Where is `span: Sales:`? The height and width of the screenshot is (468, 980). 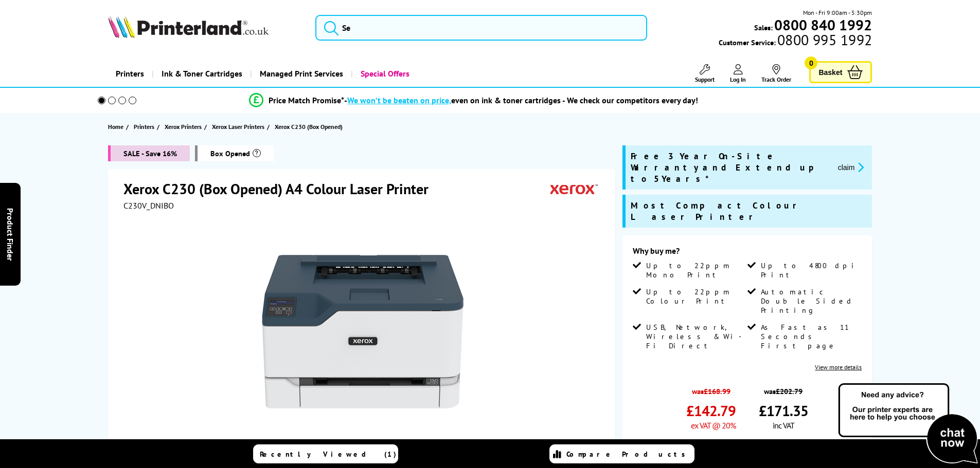 span: Sales: is located at coordinates (763, 27).